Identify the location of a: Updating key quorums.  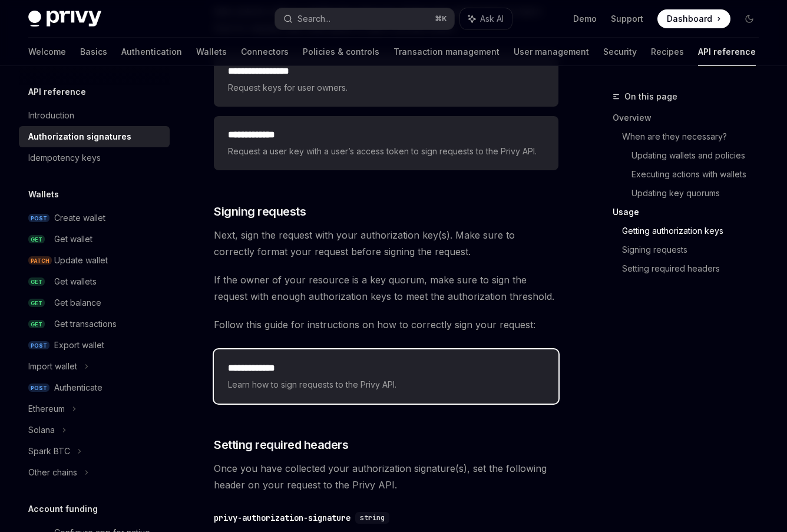
(700, 194).